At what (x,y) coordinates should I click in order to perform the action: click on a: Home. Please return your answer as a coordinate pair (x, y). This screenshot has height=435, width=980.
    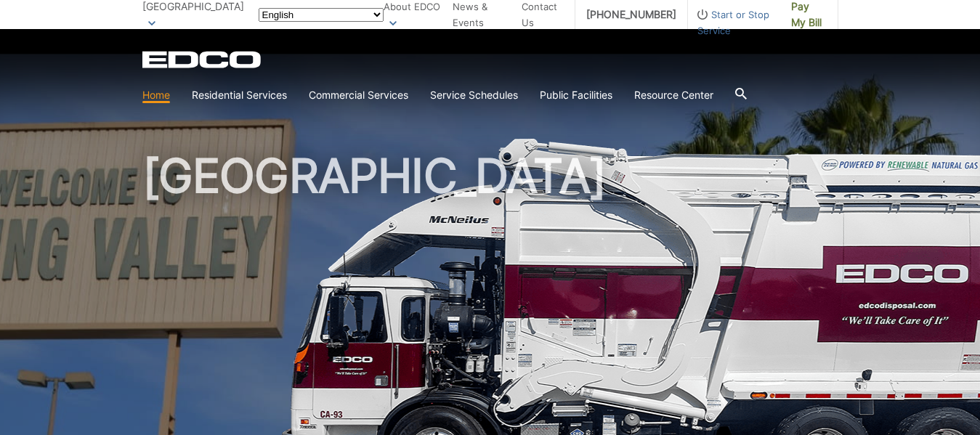
    Looking at the image, I should click on (156, 95).